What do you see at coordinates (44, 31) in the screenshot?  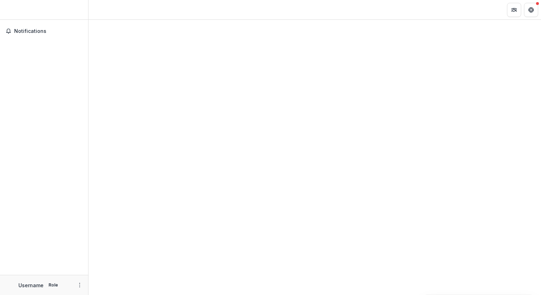 I see `button: Notifications` at bounding box center [44, 31].